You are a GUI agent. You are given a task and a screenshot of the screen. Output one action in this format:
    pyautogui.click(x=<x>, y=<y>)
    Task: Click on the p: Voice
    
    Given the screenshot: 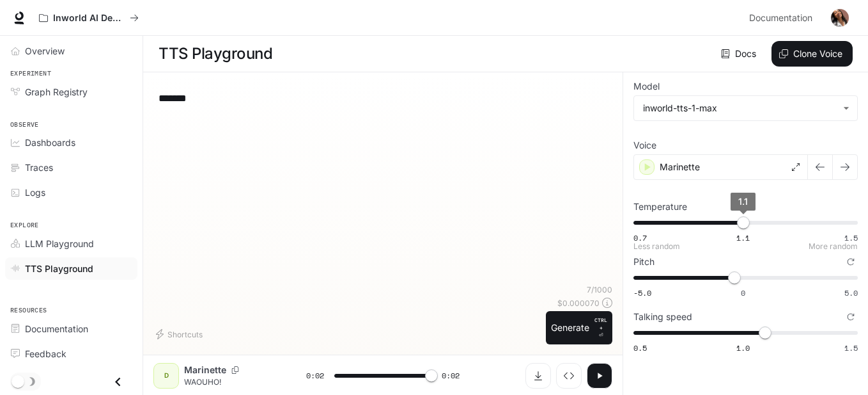 What is the action you would take?
    pyautogui.click(x=645, y=145)
    